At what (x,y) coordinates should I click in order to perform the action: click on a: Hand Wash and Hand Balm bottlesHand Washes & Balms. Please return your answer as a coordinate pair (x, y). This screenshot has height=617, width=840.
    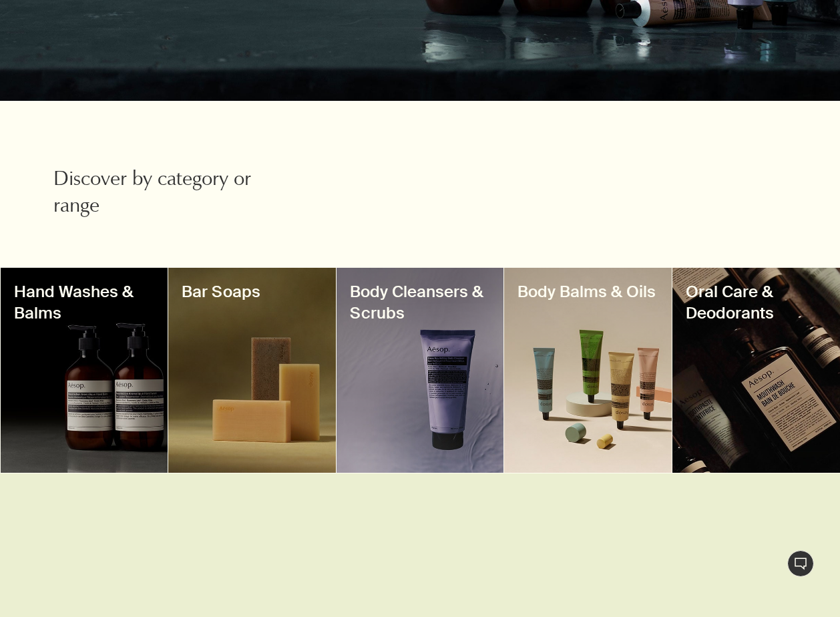
    Looking at the image, I should click on (84, 370).